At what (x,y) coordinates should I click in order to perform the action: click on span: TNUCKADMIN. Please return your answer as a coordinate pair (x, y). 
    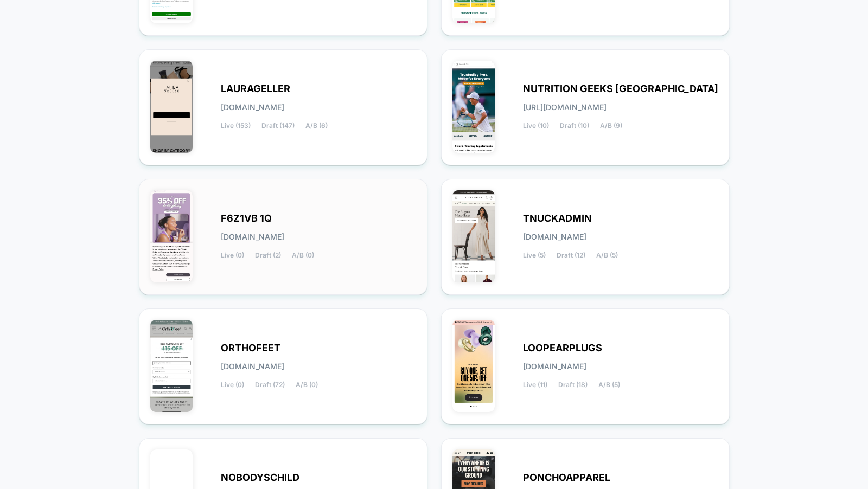
    Looking at the image, I should click on (557, 218).